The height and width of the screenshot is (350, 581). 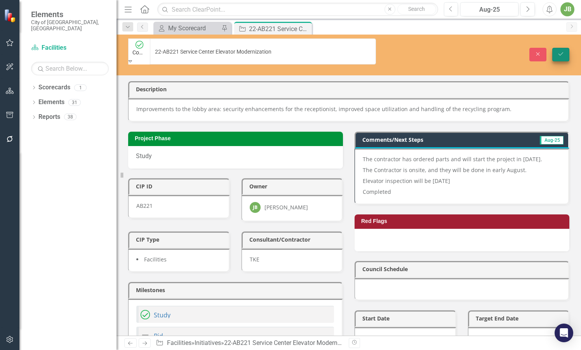 I want to click on p: Improvements to the lobby area: security enhancements for the receptionist, improved space utiliz..., so click(x=348, y=109).